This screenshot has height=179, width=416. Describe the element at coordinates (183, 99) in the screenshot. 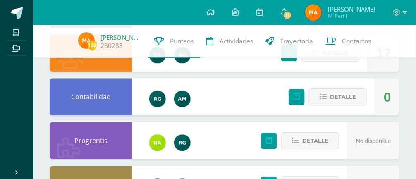

I see `img: 6e92675d869eb295716253c72d38e6e7.png` at that location.